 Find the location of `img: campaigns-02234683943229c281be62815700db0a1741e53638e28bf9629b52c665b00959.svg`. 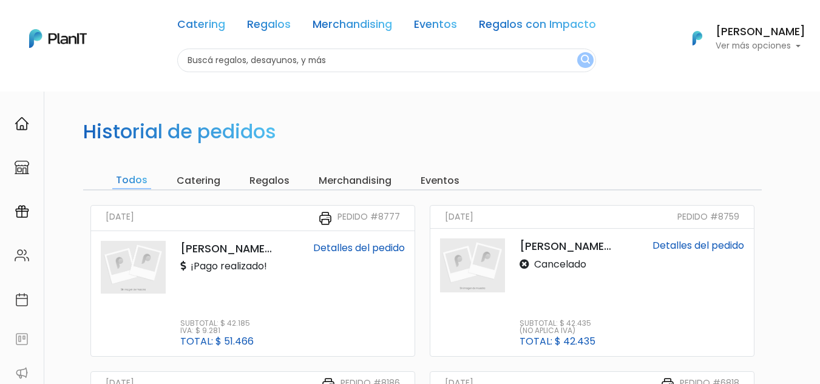

img: campaigns-02234683943229c281be62815700db0a1741e53638e28bf9629b52c665b00959.svg is located at coordinates (22, 212).